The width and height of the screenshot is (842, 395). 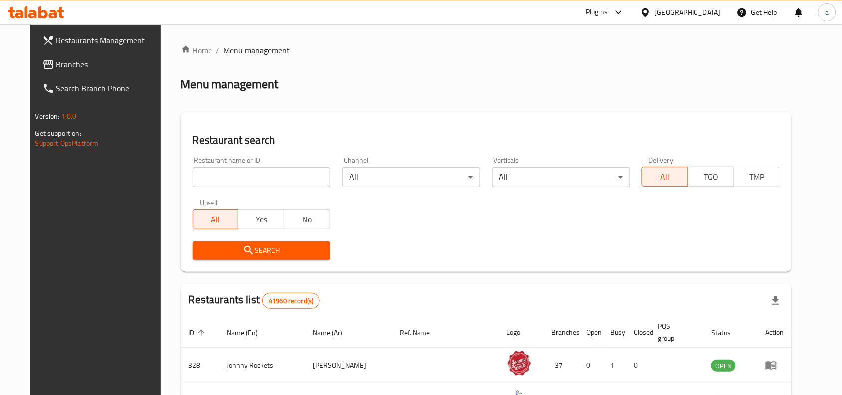 I want to click on td: 37, so click(x=561, y=365).